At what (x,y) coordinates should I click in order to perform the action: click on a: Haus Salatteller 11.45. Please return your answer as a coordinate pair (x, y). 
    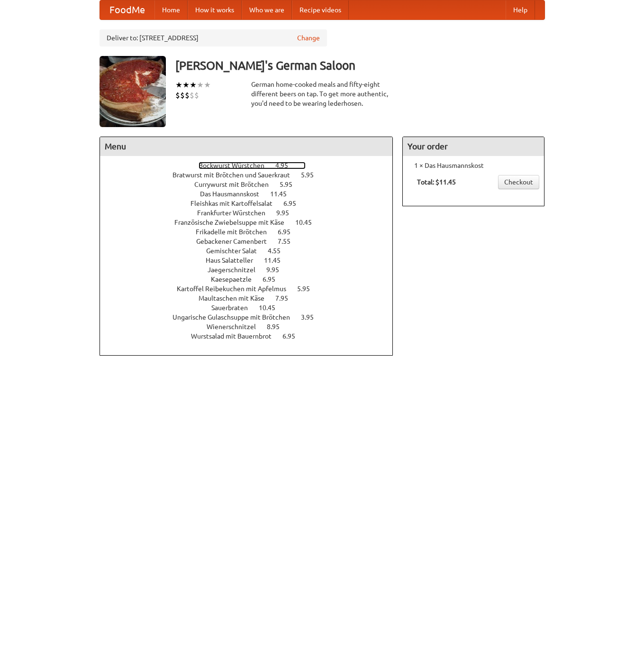
    Looking at the image, I should click on (251, 260).